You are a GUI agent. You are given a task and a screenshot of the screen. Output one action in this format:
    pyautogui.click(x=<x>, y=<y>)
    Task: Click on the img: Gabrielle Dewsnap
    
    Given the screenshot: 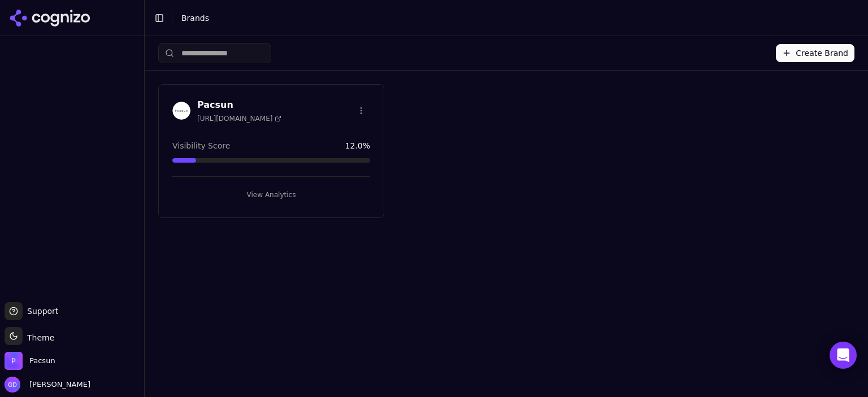 What is the action you would take?
    pyautogui.click(x=12, y=385)
    